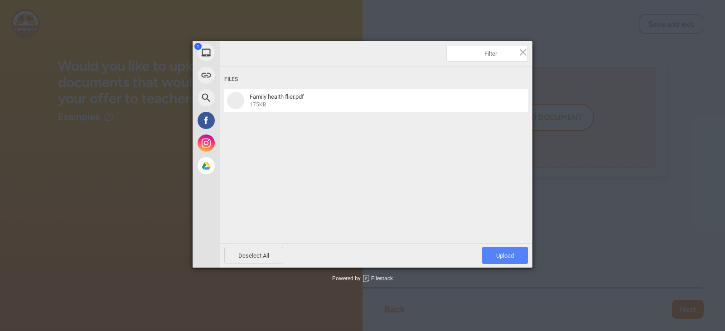 The height and width of the screenshot is (331, 725). I want to click on div: Google Drive, so click(247, 166).